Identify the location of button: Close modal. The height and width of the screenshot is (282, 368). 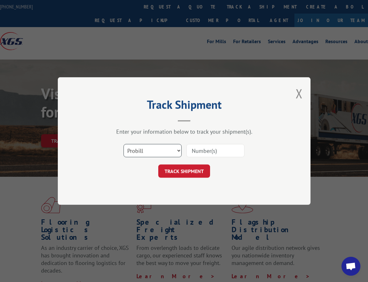
(299, 93).